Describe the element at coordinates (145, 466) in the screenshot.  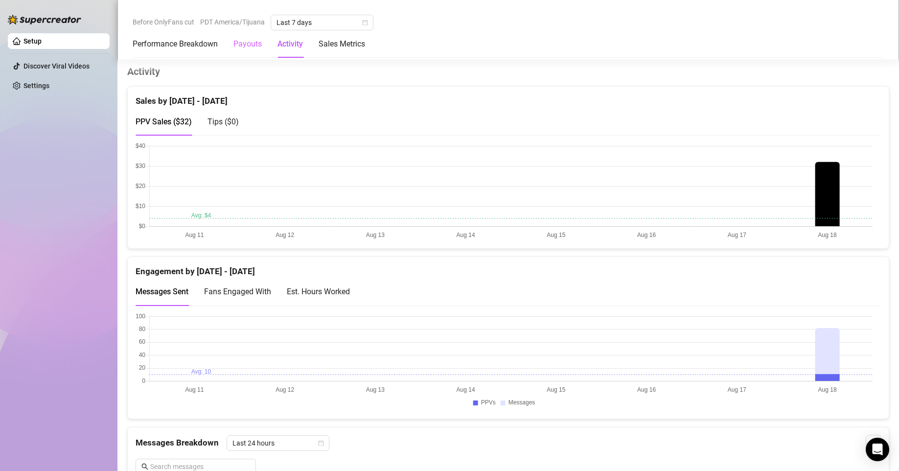
I see `span: search` at that location.